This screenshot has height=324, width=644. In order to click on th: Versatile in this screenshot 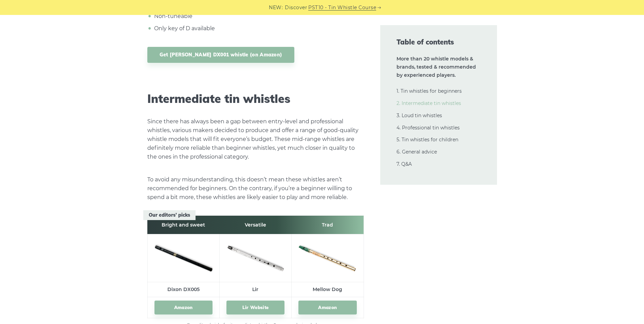, I will do `click(255, 225)`.